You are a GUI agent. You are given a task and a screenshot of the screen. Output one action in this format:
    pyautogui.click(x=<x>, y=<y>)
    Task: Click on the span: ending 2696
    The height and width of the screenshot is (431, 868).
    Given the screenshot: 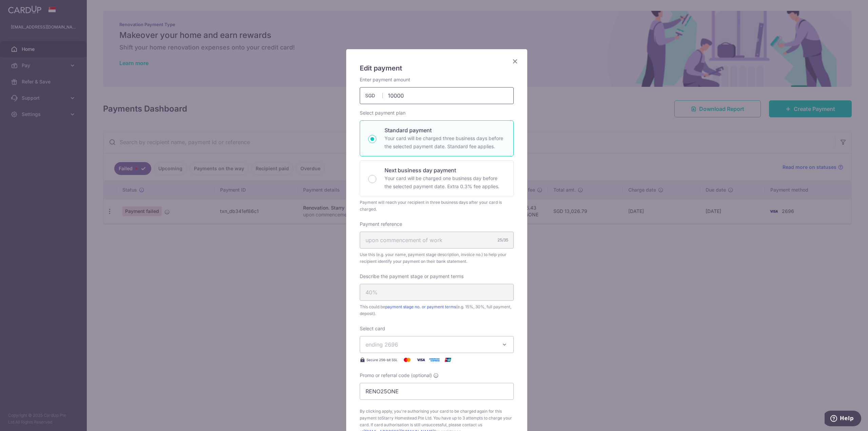 What is the action you would take?
    pyautogui.click(x=382, y=344)
    